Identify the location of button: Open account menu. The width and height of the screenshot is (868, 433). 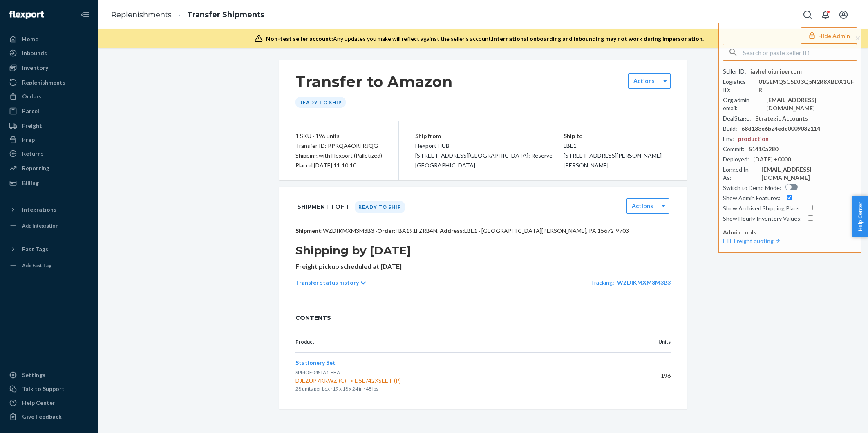
(844, 15).